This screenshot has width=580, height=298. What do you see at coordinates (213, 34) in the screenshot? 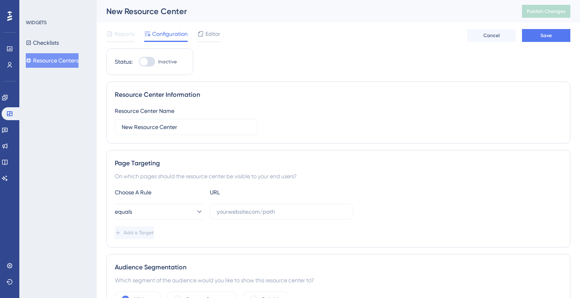
I see `span: Editor` at bounding box center [213, 34].